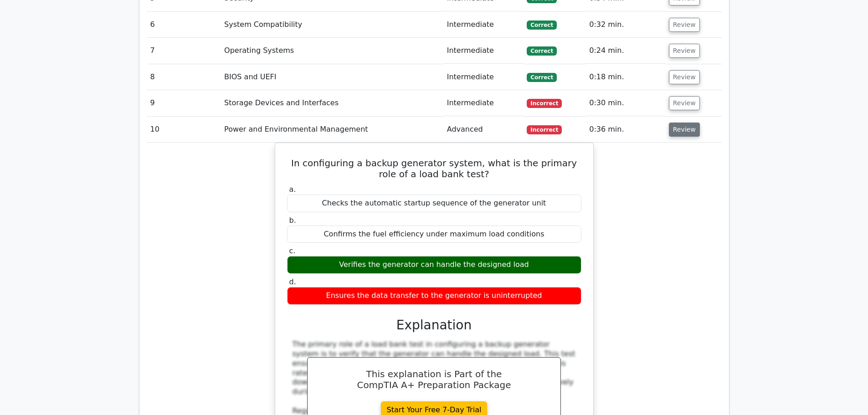  Describe the element at coordinates (184, 25) in the screenshot. I see `td: 6` at that location.